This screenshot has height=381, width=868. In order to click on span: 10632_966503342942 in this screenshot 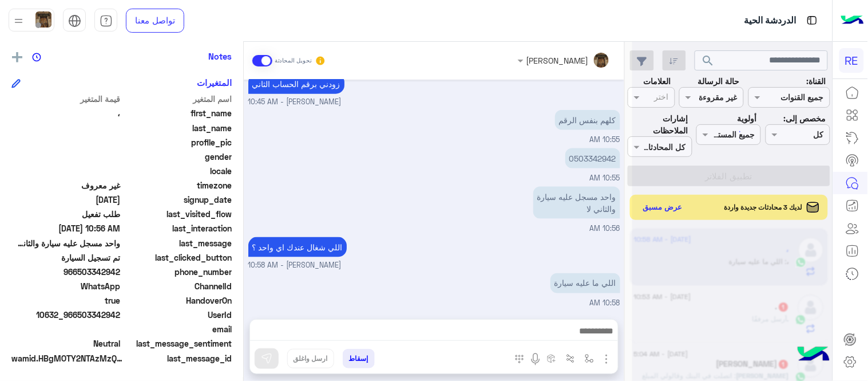, I will do `click(66, 315)`.